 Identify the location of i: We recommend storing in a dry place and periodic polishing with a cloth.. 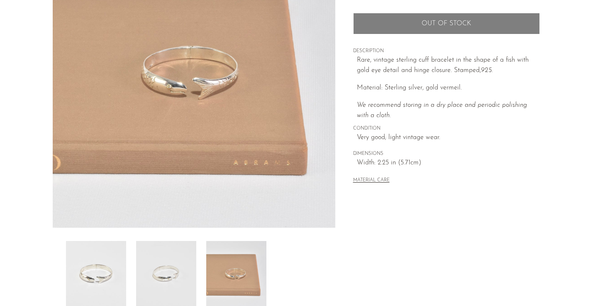
(442, 111).